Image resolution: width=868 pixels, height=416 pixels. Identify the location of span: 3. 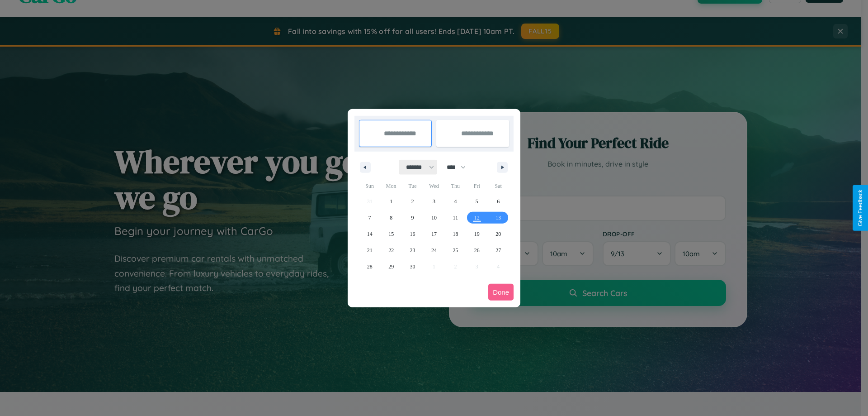
(434, 201).